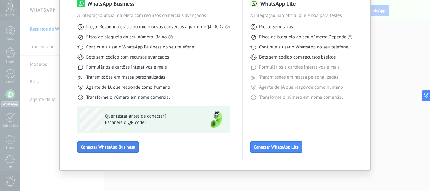 This screenshot has width=430, height=191. Describe the element at coordinates (216, 120) in the screenshot. I see `img: green-phone.png` at that location.